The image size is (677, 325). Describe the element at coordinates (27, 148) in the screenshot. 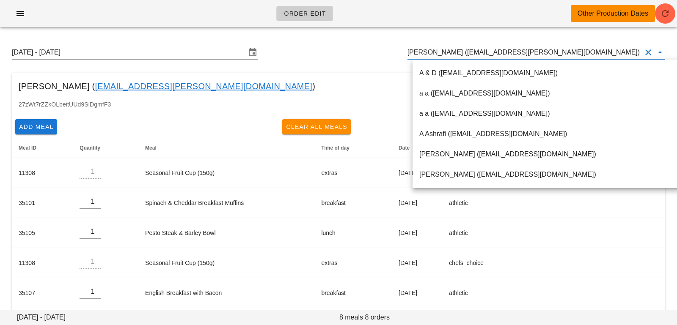

I see `span: Meal ID` at that location.